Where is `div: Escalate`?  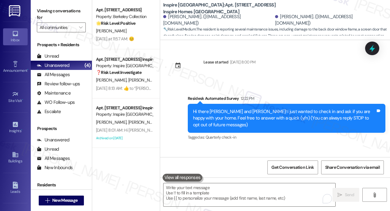
div: Escalate is located at coordinates (49, 111).